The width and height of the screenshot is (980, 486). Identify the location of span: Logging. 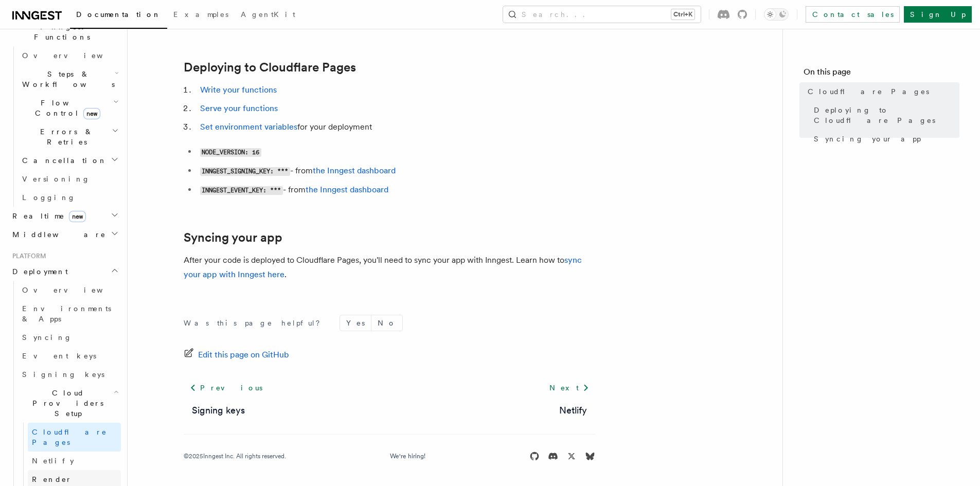
(48, 198).